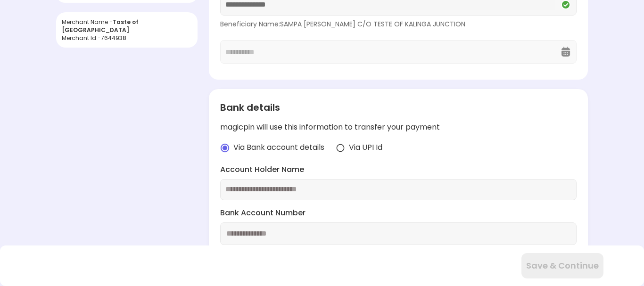 This screenshot has height=286, width=644. Describe the element at coordinates (127, 38) in the screenshot. I see `div: Merchant Id - 7644938` at that location.